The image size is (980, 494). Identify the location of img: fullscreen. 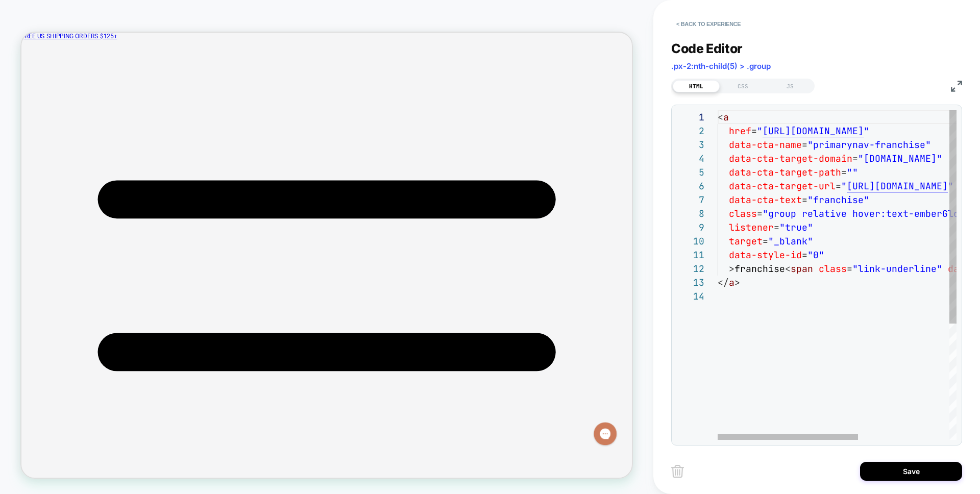
(956, 86).